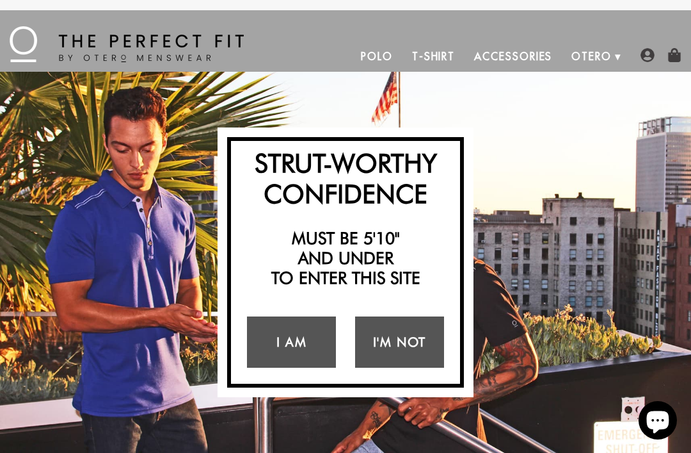  Describe the element at coordinates (648, 55) in the screenshot. I see `img: user-account-icon.png` at that location.